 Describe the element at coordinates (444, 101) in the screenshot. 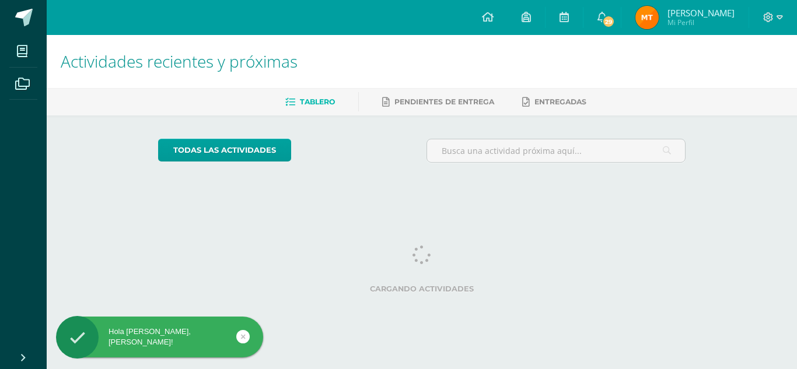

I see `span: Pendientes de entrega` at that location.